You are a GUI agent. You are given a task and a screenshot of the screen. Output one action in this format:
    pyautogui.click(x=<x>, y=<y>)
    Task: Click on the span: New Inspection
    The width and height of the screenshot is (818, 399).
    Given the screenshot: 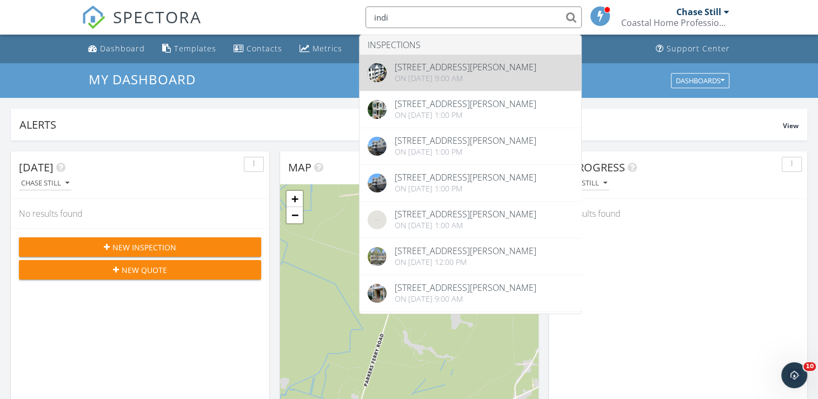 What is the action you would take?
    pyautogui.click(x=144, y=247)
    